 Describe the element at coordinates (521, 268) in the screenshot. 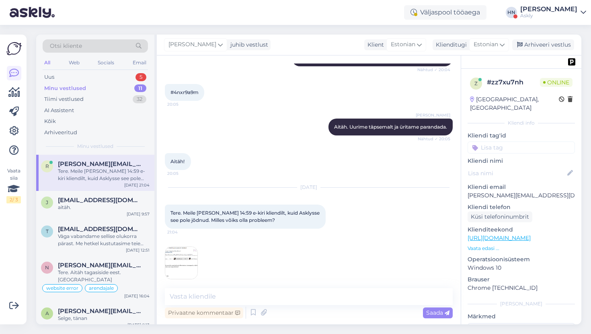

I see `p: Windows 10` at that location.